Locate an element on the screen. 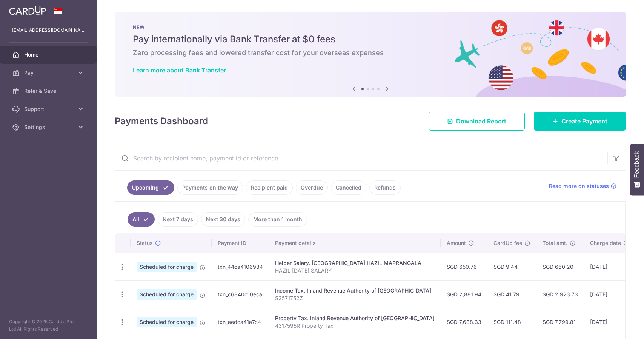  td: txn_c6840c10eca is located at coordinates (240, 294).